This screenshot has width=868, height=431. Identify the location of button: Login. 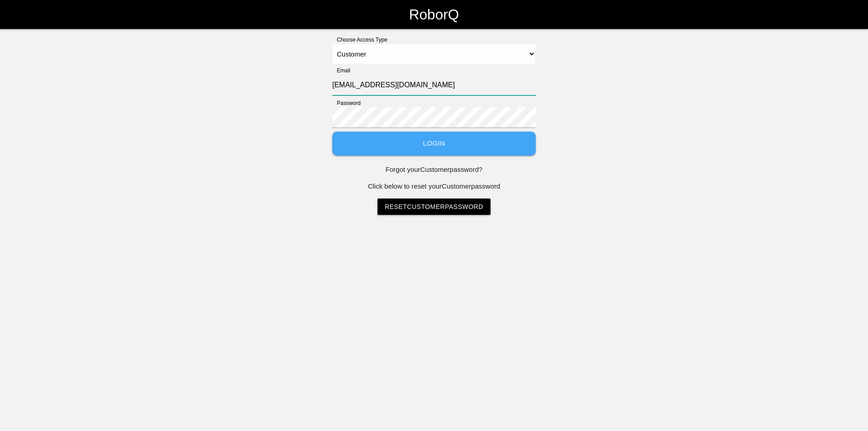
(434, 143).